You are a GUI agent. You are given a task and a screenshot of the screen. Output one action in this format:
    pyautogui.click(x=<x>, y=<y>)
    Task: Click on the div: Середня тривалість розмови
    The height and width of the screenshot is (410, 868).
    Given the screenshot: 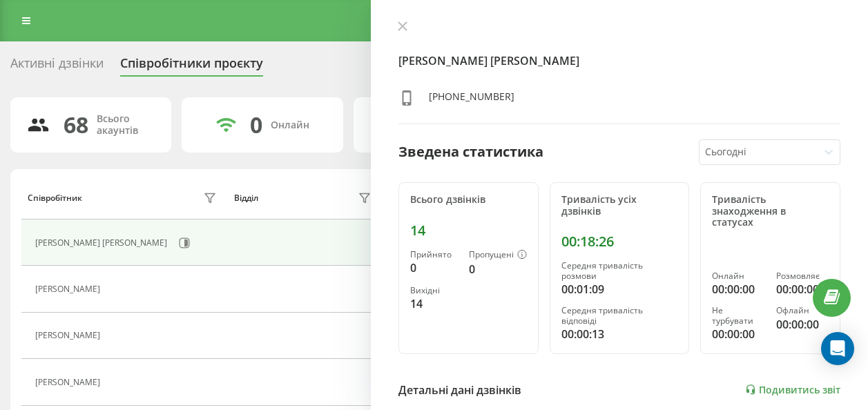 What is the action you would take?
    pyautogui.click(x=619, y=271)
    